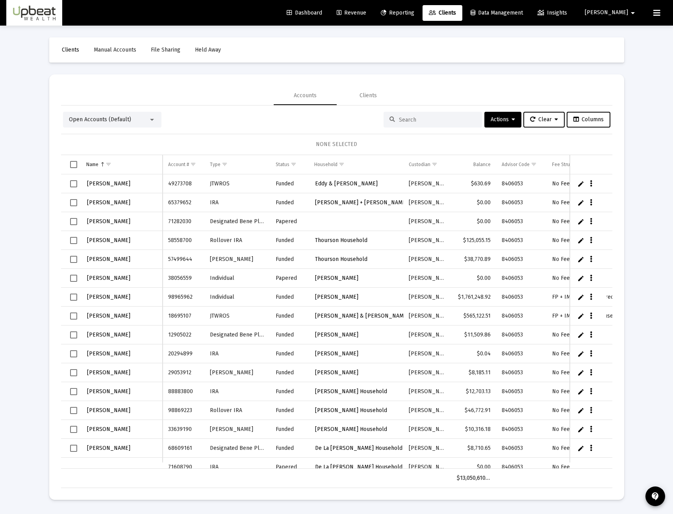 The width and height of the screenshot is (673, 514). I want to click on div: Account #, so click(178, 164).